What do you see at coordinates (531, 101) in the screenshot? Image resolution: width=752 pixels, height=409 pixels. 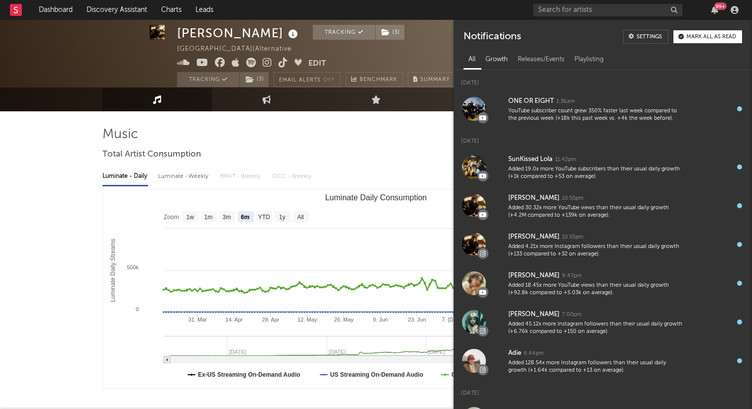 I see `div: ONE OR EIGHT` at bounding box center [531, 101].